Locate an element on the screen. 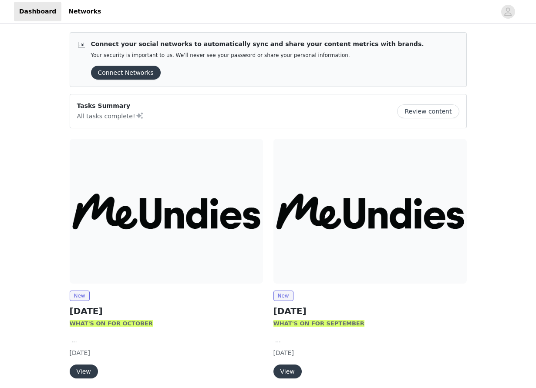  p: Connect your social networks to automatically sync and share your content metrics with brands. is located at coordinates (257, 44).